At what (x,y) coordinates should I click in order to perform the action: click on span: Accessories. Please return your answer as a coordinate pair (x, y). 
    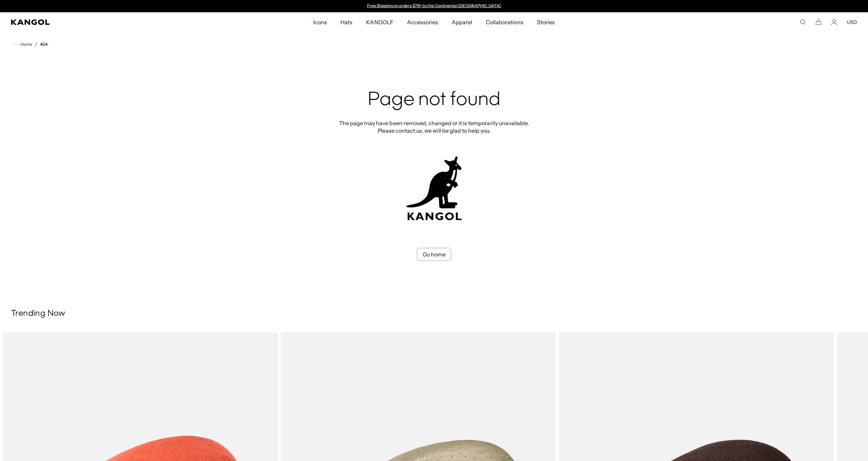
    Looking at the image, I should click on (423, 22).